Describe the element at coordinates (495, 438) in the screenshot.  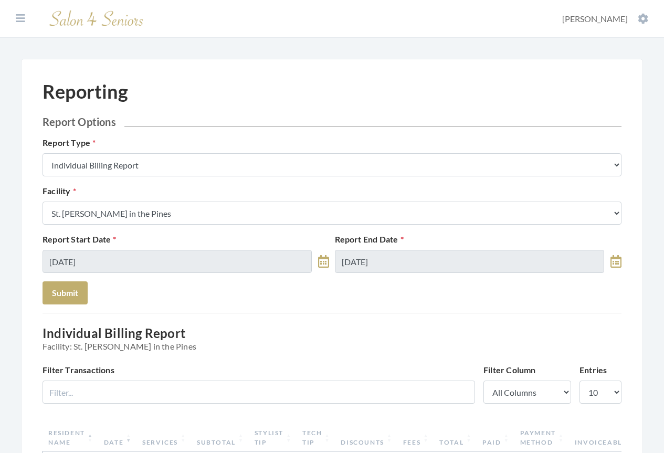
I see `th: Paid: activate to sort column ascending` at that location.